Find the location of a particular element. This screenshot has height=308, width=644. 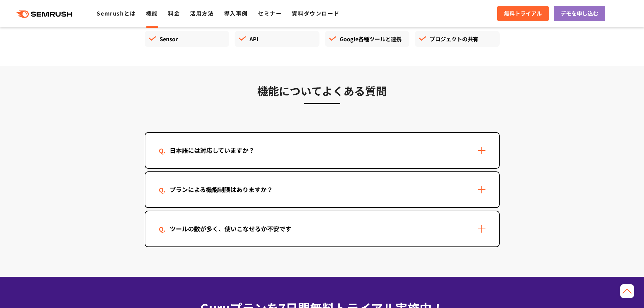

a: 活用方法 is located at coordinates (201, 14).